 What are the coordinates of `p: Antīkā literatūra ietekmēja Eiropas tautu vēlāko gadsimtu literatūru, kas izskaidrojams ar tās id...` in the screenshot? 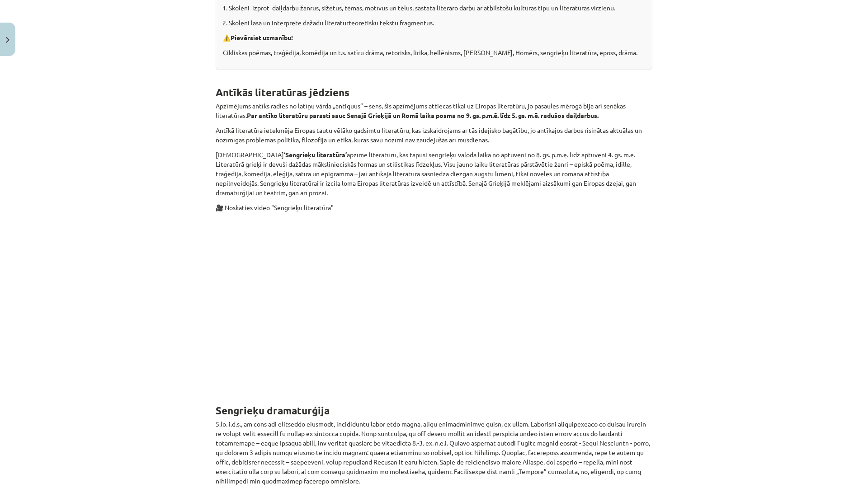 It's located at (434, 135).